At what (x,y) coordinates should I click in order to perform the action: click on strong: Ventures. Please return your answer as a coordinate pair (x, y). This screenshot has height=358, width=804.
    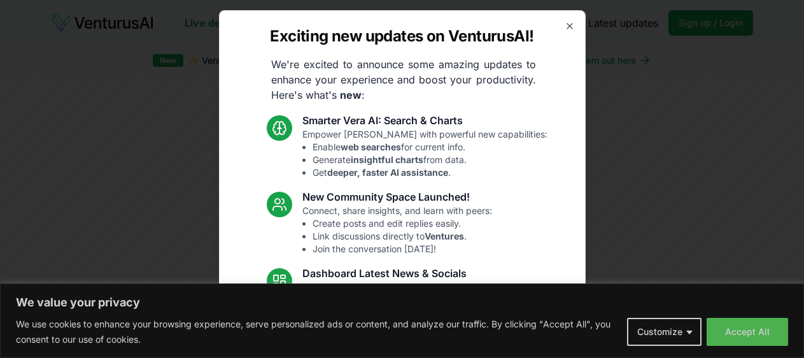
    Looking at the image, I should click on (444, 235).